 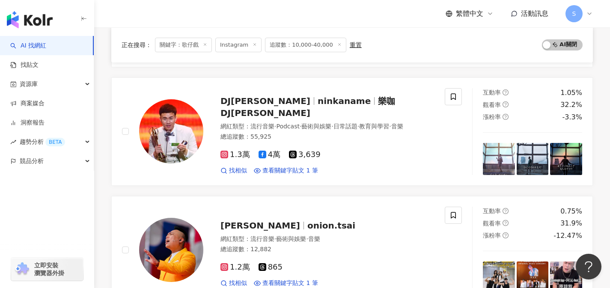 I want to click on span: 1.3萬, so click(x=235, y=155).